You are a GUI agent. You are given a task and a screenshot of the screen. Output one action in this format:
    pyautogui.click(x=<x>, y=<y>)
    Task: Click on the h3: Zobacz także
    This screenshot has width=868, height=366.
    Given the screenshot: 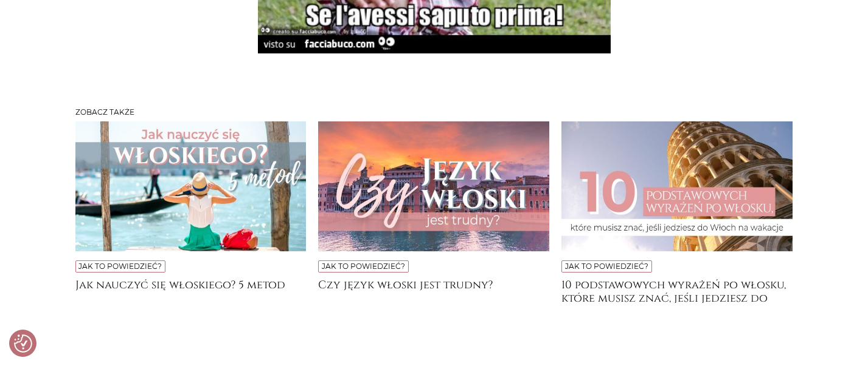 What is the action you would take?
    pyautogui.click(x=434, y=112)
    